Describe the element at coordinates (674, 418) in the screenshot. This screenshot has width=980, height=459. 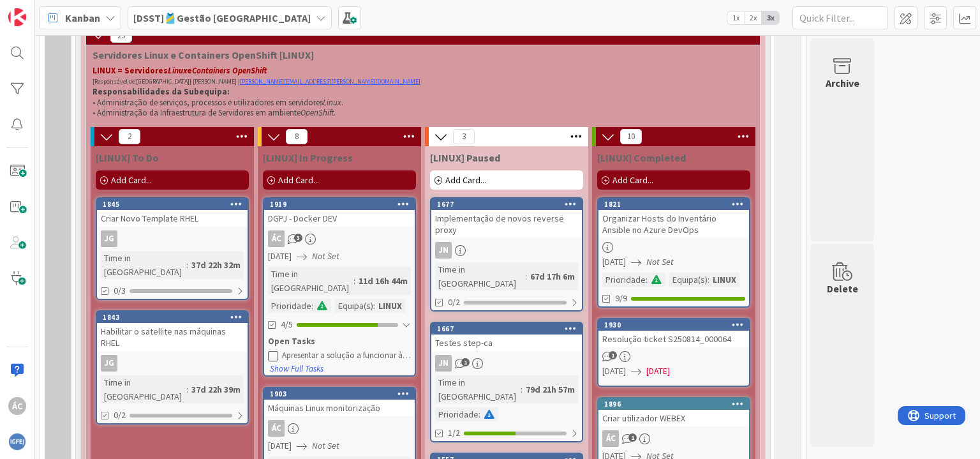
I see `div: Criar utilizador WEBEX` at that location.